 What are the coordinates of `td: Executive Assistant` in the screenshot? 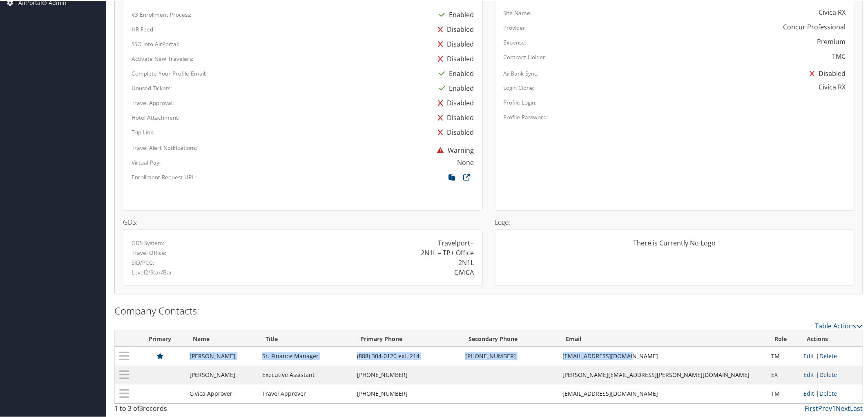 It's located at (306, 374).